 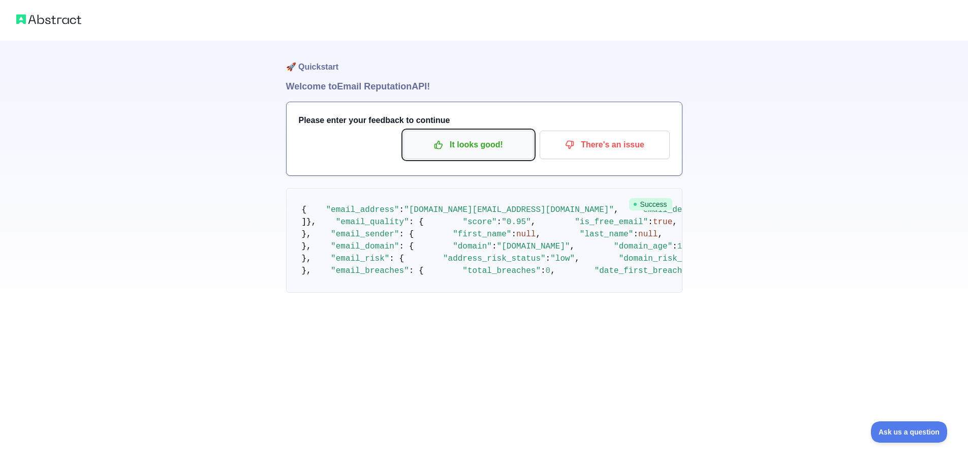 What do you see at coordinates (472, 246) in the screenshot?
I see `span: "domain"` at bounding box center [472, 246].